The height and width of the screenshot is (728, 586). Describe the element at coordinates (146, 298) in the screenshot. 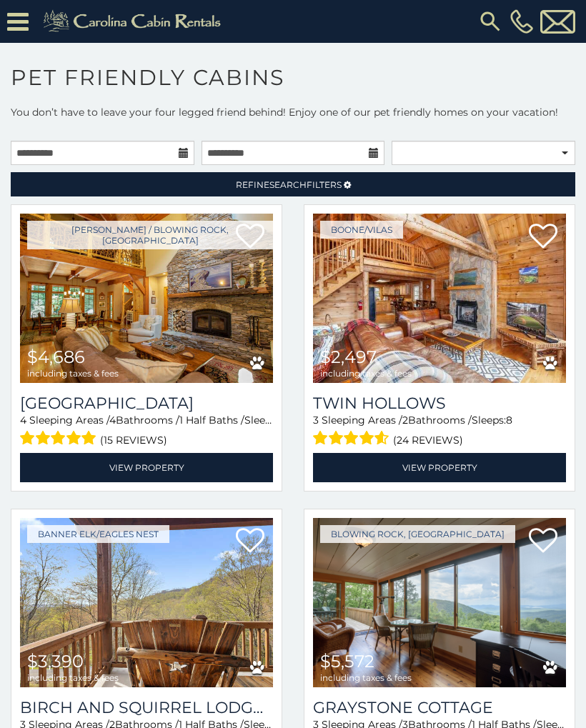

I see `a: Mountain Song Lodge $4,686 including taxes & fees` at that location.